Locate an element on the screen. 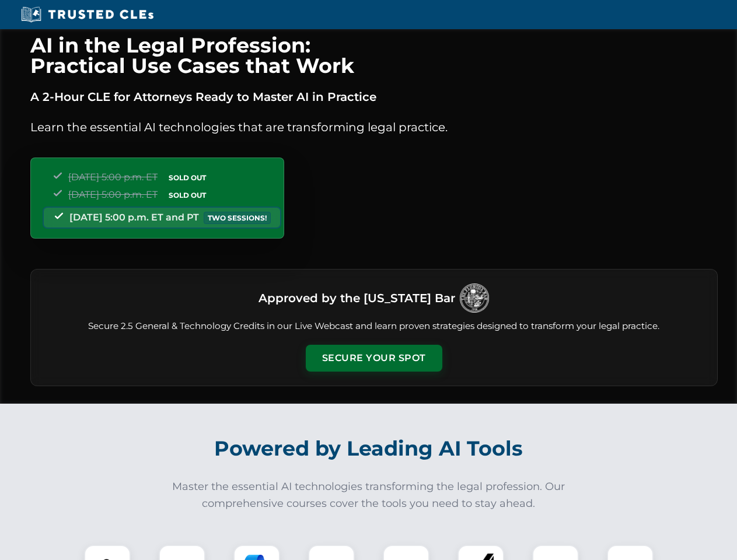 The image size is (737, 560). p: Learn the essential AI technologies that are transforming legal practice. is located at coordinates (373, 127).